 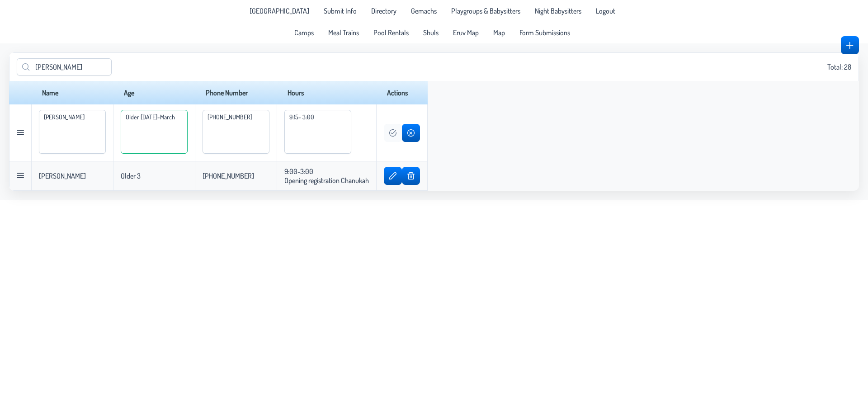 What do you see at coordinates (545, 33) in the screenshot?
I see `a: Form Submissions` at bounding box center [545, 33].